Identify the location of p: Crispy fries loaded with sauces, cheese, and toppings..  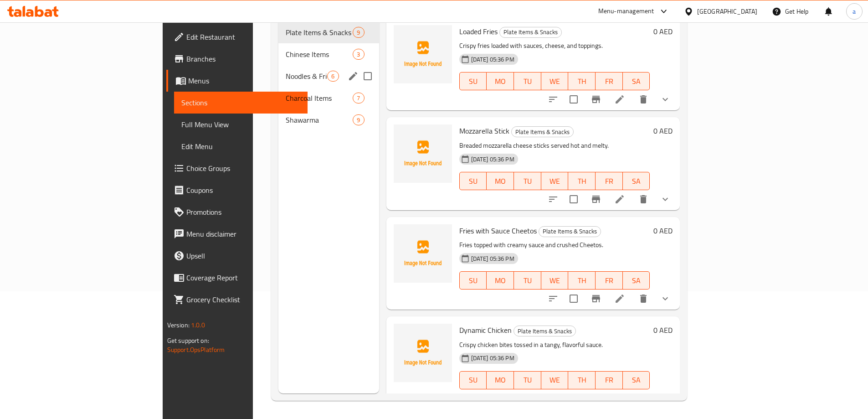
(555, 45).